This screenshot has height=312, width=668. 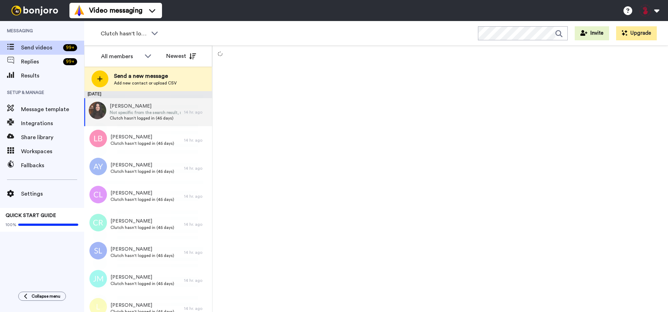 What do you see at coordinates (53, 152) in the screenshot?
I see `span: Workspaces` at bounding box center [53, 152].